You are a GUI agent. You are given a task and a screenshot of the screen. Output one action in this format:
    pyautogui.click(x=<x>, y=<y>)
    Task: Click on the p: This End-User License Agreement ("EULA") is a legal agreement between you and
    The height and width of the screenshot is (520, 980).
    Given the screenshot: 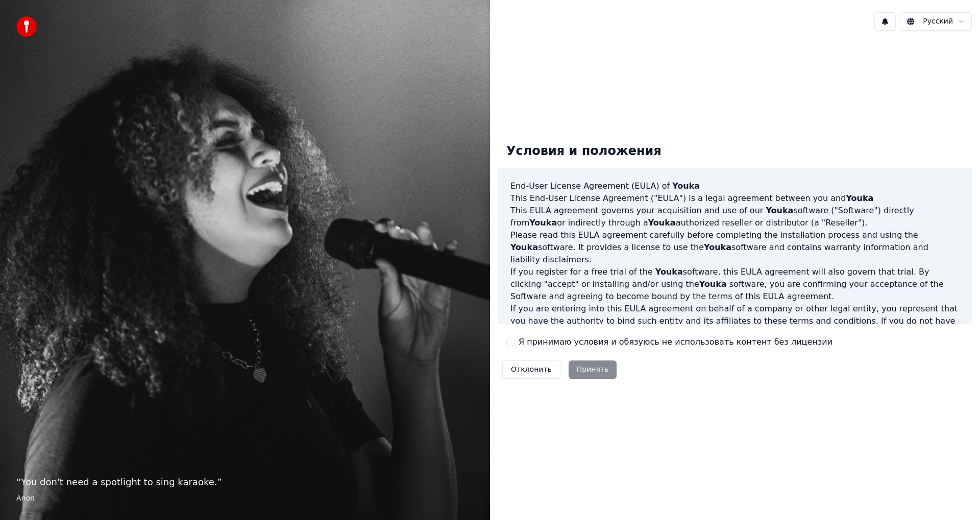 What is the action you would take?
    pyautogui.click(x=735, y=199)
    